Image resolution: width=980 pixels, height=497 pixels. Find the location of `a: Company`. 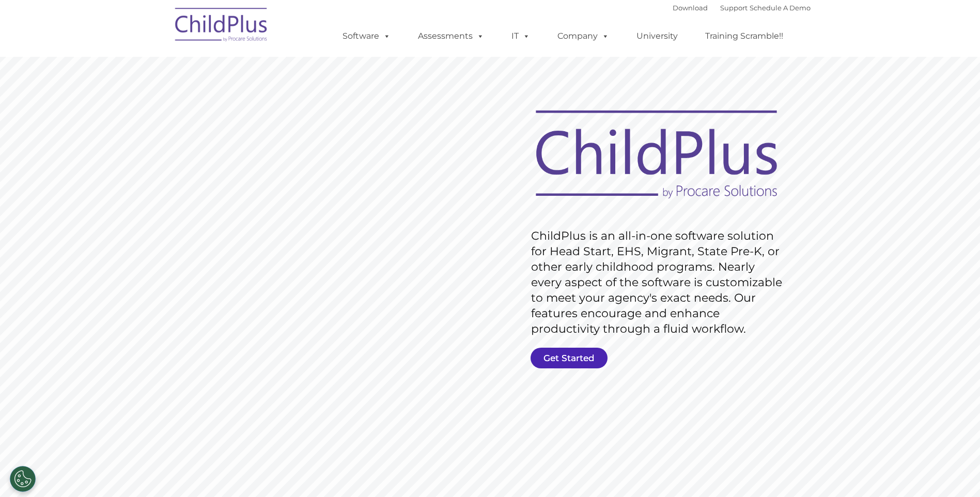

a: Company is located at coordinates (583, 36).